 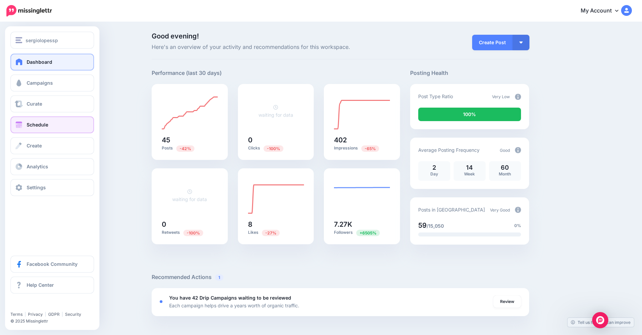 I want to click on span: 1, so click(x=219, y=277).